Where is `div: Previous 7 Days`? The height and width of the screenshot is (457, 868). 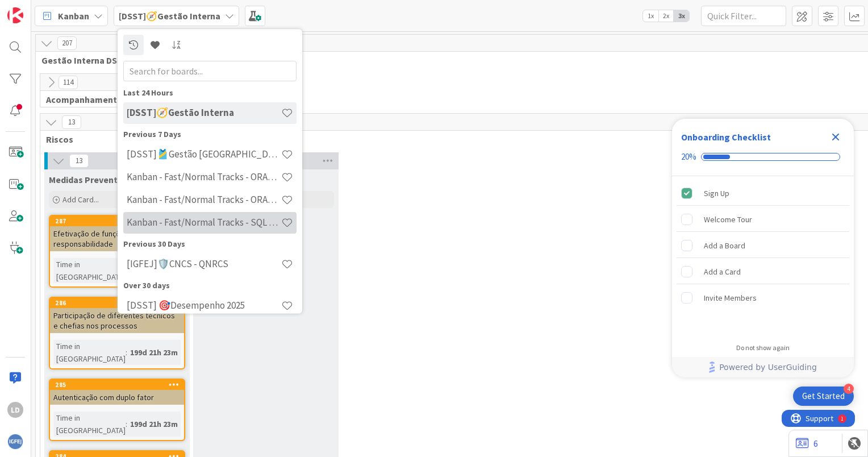 div: Previous 7 Days is located at coordinates (210, 134).